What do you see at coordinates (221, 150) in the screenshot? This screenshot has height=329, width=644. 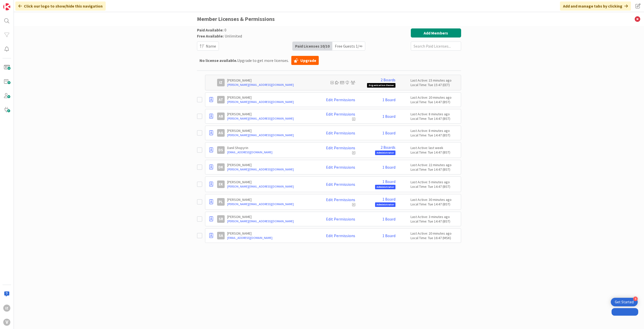 I see `div: DS` at bounding box center [221, 150].